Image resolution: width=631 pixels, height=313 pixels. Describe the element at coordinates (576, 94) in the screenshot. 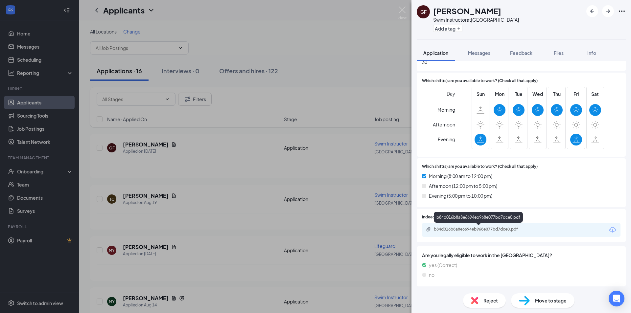

I see `span: Fri` at that location.